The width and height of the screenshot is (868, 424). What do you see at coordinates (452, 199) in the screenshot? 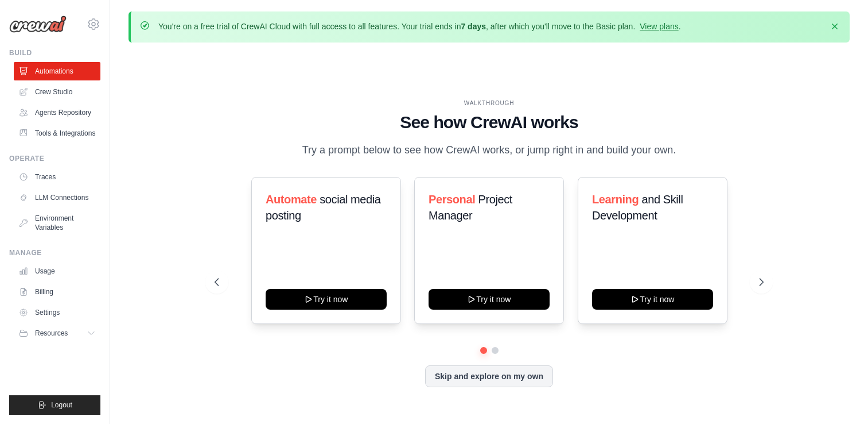
I see `span: Personal` at bounding box center [452, 199].